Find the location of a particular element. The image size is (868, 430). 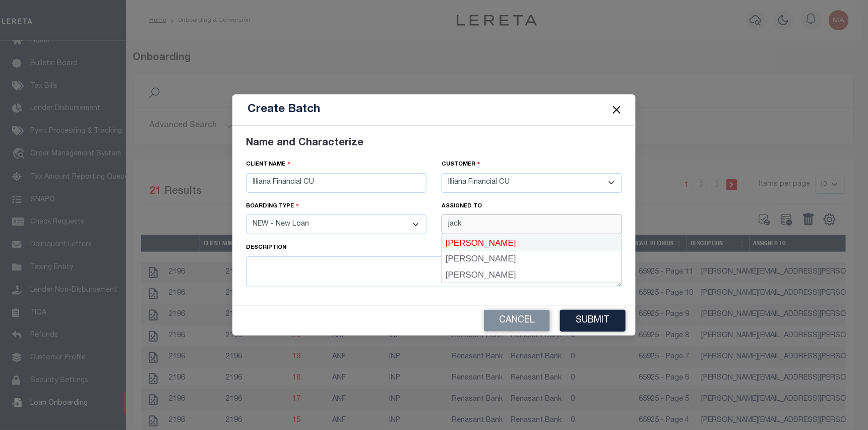

button: Cancel is located at coordinates (517, 321).